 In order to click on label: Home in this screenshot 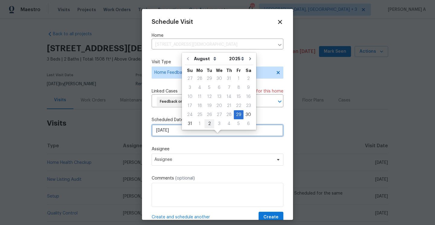, I will do `click(217, 36)`.